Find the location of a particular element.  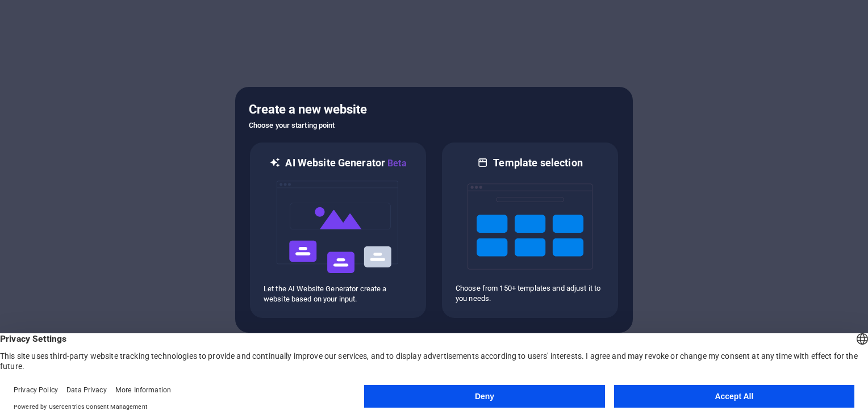

div: Template selectionChoose from 150+ templates and adjust it to you needs. is located at coordinates (530, 230).